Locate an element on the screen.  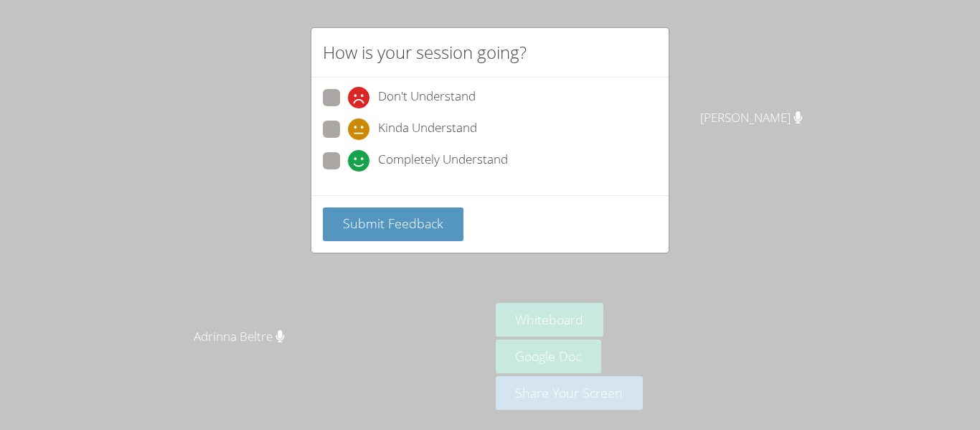
span: Kinda Understand is located at coordinates (428, 129).